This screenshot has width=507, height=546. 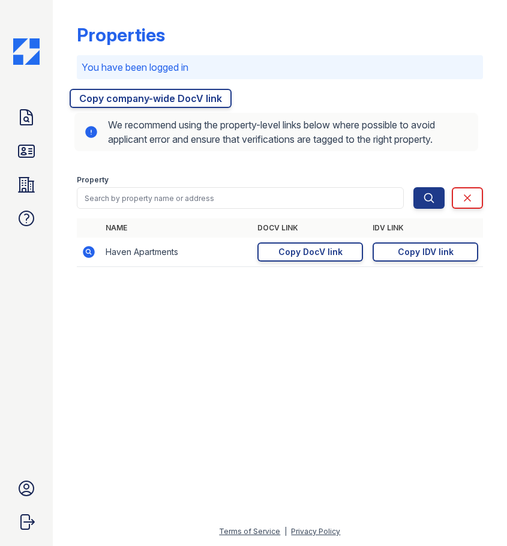 What do you see at coordinates (310, 252) in the screenshot?
I see `div: Copy DocV link` at bounding box center [310, 252].